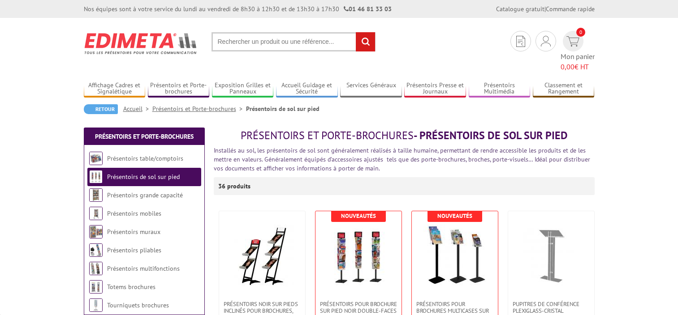 Image resolution: width=678 pixels, height=315 pixels. Describe the element at coordinates (402, 160) in the screenshot. I see `font: Installés au sol, les présentoirs de sol sont généralement réalisés à taille humaine, permettant ...` at that location.